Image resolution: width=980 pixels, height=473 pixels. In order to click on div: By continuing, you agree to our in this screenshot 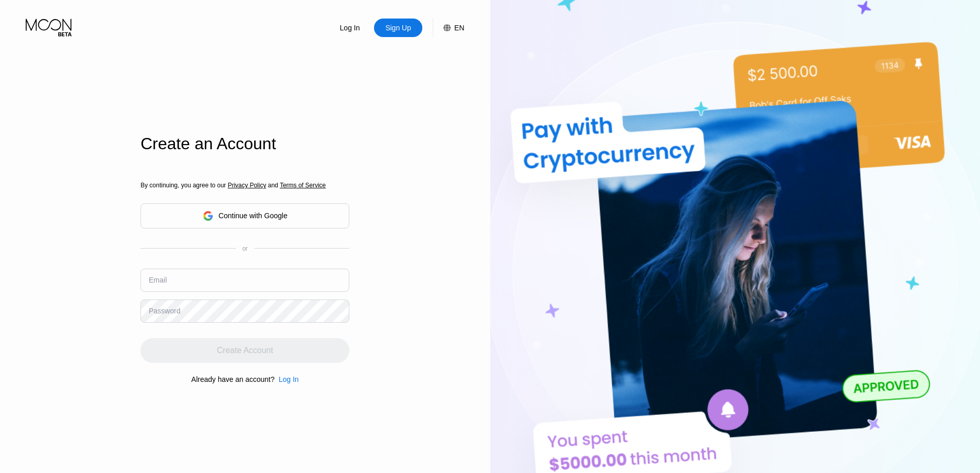, I will do `click(245, 185)`.